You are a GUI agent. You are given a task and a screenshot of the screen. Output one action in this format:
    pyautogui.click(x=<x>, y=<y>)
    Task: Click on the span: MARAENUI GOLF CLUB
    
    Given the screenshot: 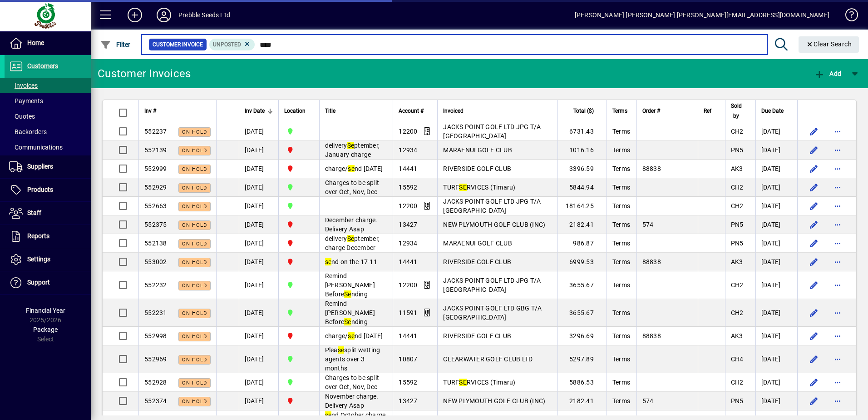 What is the action you would take?
    pyautogui.click(x=478, y=243)
    